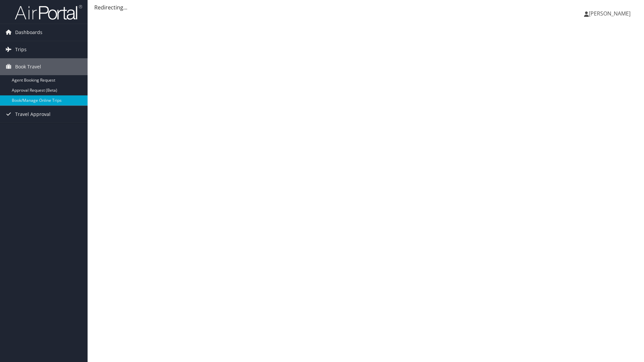  What do you see at coordinates (21, 49) in the screenshot?
I see `span: Trips` at bounding box center [21, 49].